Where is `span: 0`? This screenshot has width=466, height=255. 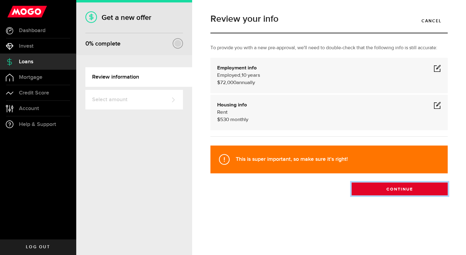 span: 0 is located at coordinates (87, 44).